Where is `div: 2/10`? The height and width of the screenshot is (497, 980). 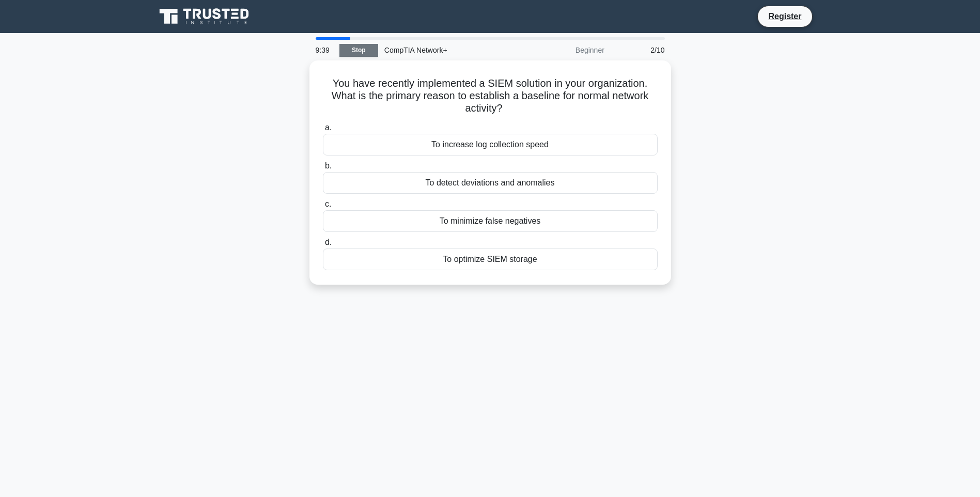
div: 2/10 is located at coordinates (641, 50).